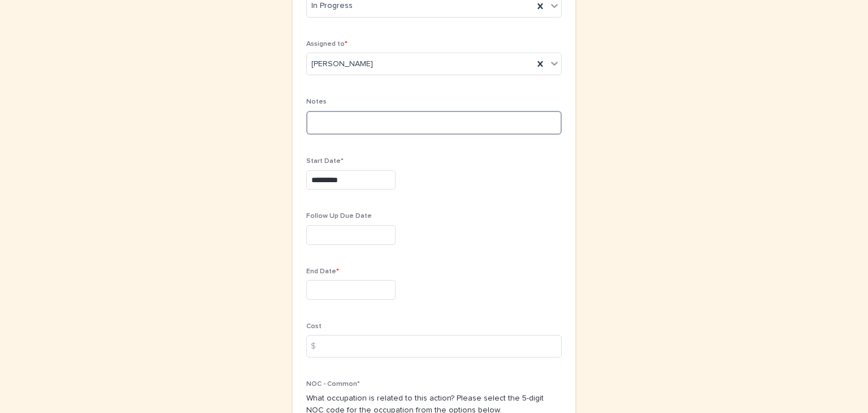 This screenshot has width=868, height=413. Describe the element at coordinates (323, 271) in the screenshot. I see `span: End Date` at that location.